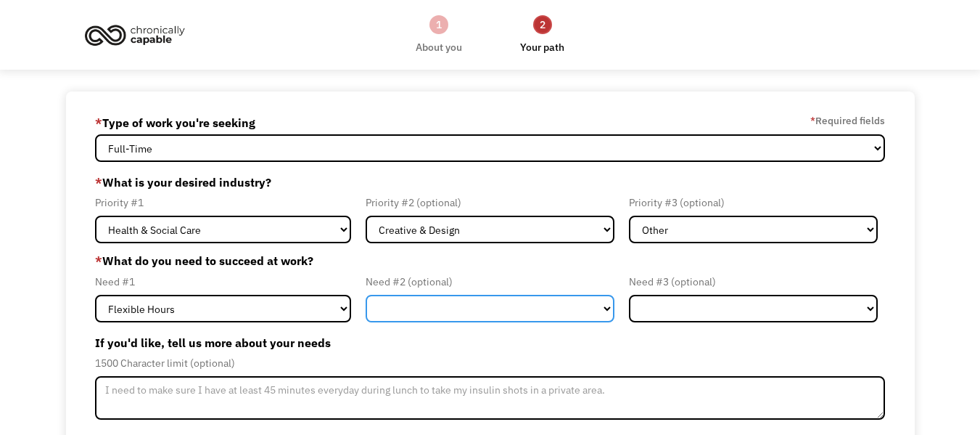  What do you see at coordinates (489, 363) in the screenshot?
I see `div: 1500 Character limit (optional)` at bounding box center [489, 363].